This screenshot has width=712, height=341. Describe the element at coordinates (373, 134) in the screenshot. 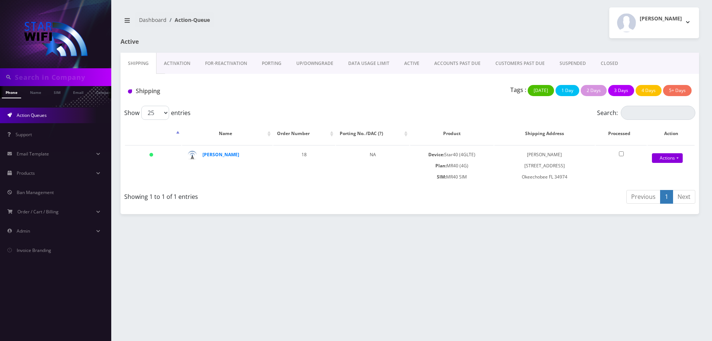

I see `th: Porting No. /DAC (?): activate to sort column ascending` at that location.